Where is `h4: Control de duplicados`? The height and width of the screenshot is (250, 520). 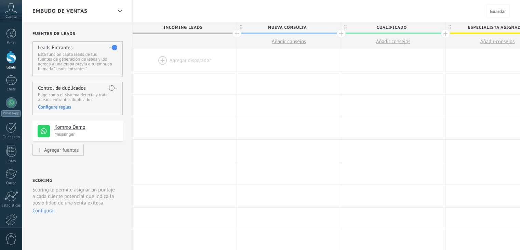 h4: Control de duplicados is located at coordinates (62, 88).